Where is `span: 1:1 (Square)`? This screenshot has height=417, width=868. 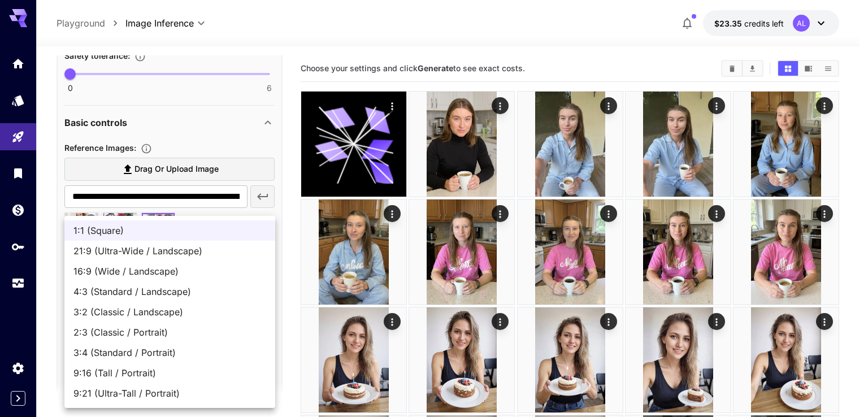 span: 1:1 (Square) is located at coordinates (170, 230).